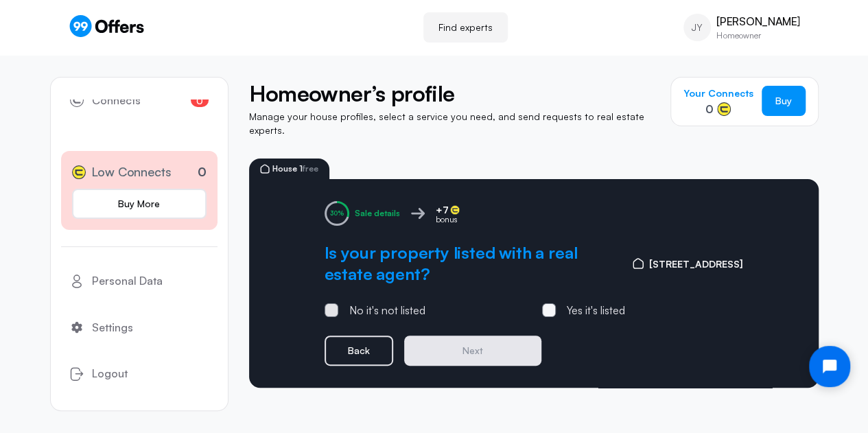  Describe the element at coordinates (472, 351) in the screenshot. I see `button: Next` at that location.